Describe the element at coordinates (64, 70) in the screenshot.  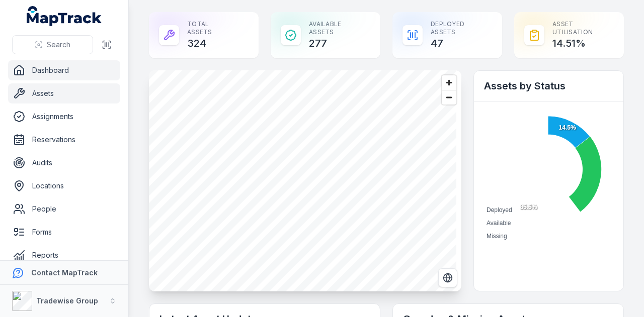
I see `a: Dashboard` at that location.